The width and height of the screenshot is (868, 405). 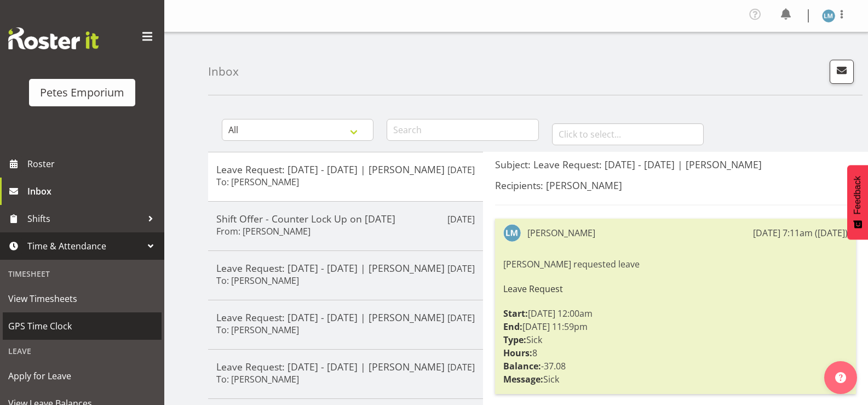 What do you see at coordinates (82, 376) in the screenshot?
I see `span: Apply for Leave` at bounding box center [82, 376].